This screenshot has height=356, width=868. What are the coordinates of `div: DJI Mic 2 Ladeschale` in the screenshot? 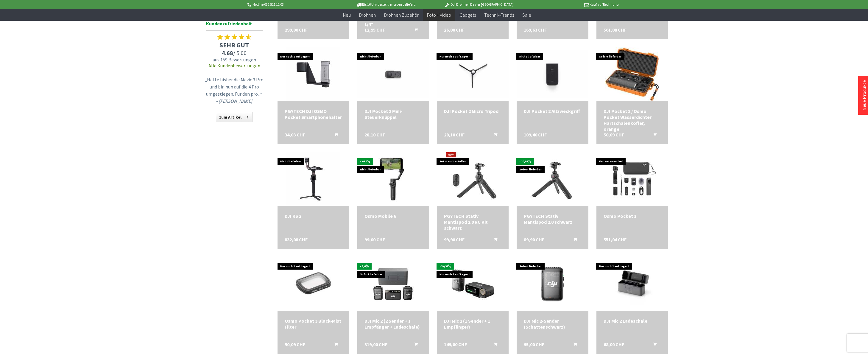 It's located at (632, 321).